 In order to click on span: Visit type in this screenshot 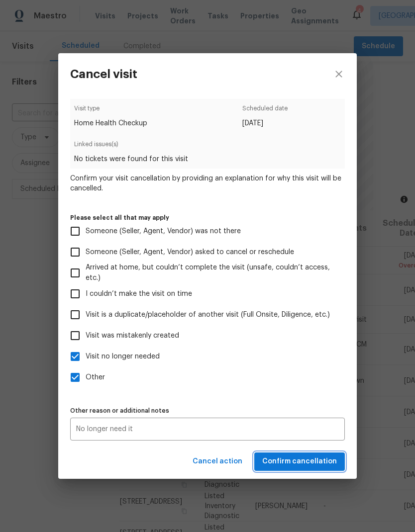, I will do `click(110, 111)`.